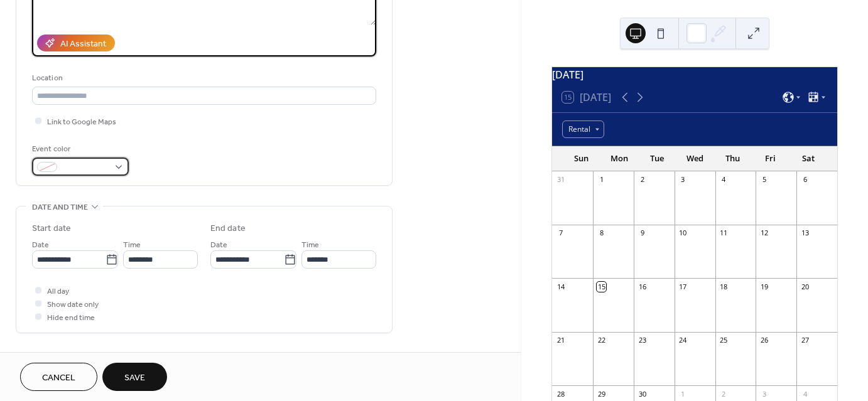  Describe the element at coordinates (732, 158) in the screenshot. I see `div: Thu` at that location.